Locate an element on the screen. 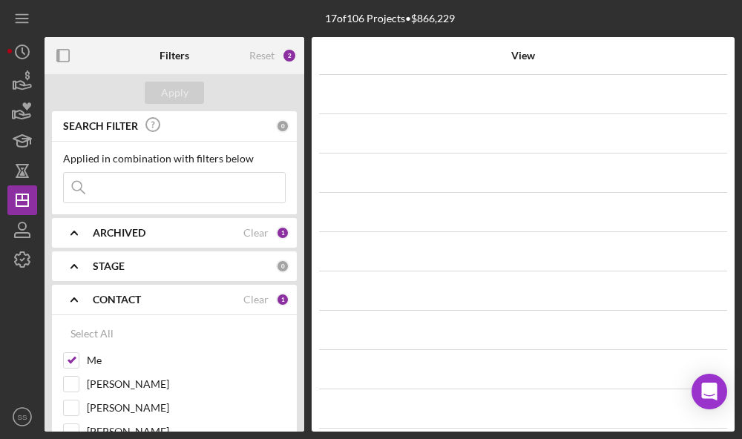 Image resolution: width=742 pixels, height=439 pixels. b: SEARCH FILTER is located at coordinates (100, 126).